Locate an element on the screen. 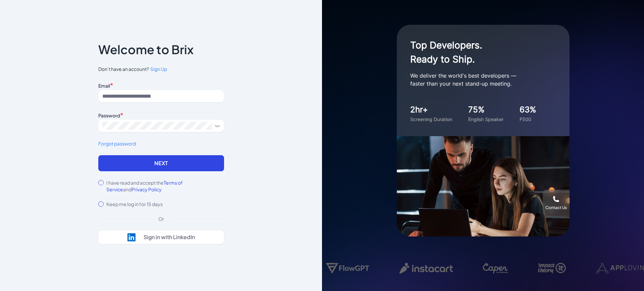 Image resolution: width=644 pixels, height=291 pixels. label: I have read and accept the and is located at coordinates (165, 186).